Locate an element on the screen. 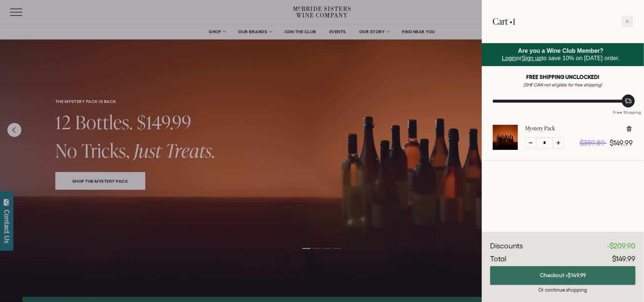 The width and height of the screenshot is (644, 302). span: Login is located at coordinates (509, 58).